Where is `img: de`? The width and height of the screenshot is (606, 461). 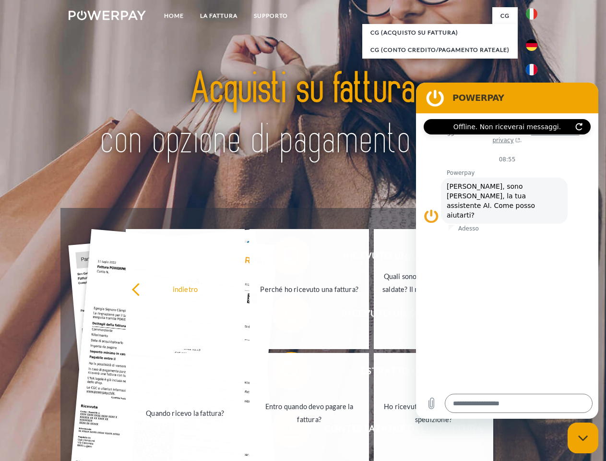 img: de is located at coordinates (532, 45).